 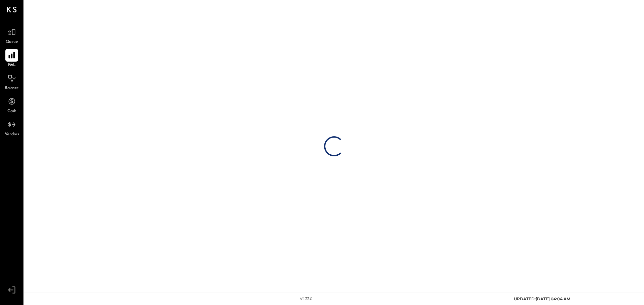 What do you see at coordinates (306, 299) in the screenshot?
I see `div: v 4.33.0` at bounding box center [306, 299].